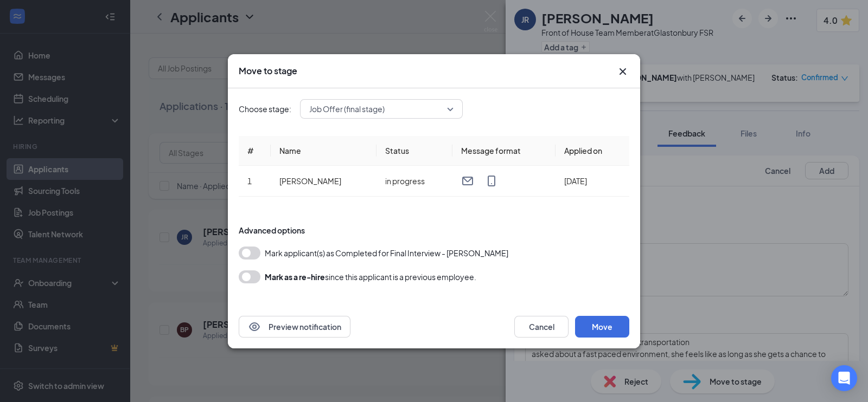  I want to click on span: Job Offer (final stage), so click(347, 109).